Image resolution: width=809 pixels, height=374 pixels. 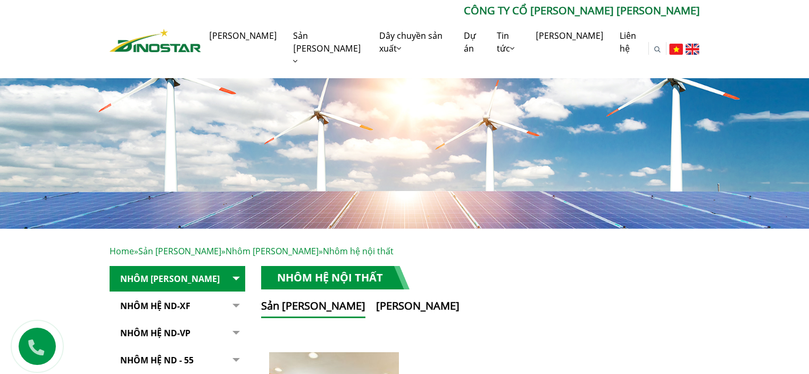 I want to click on img: Nhôm Dinostar, so click(x=155, y=40).